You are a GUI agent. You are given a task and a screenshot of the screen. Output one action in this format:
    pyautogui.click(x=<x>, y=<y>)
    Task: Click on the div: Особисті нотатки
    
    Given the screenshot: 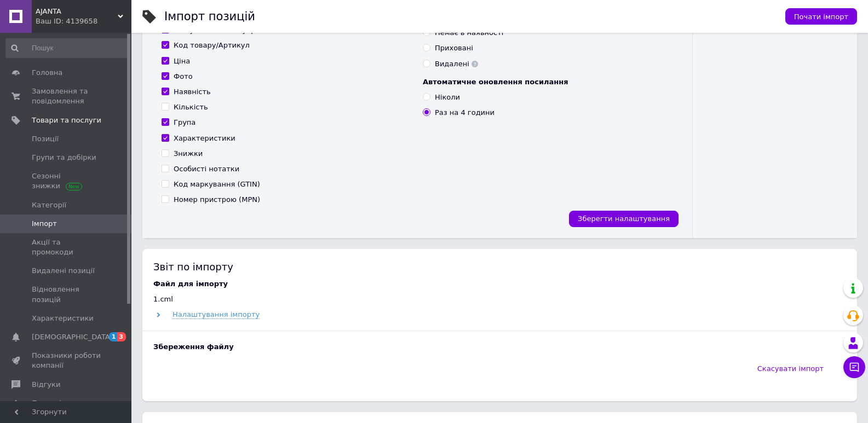 What is the action you would take?
    pyautogui.click(x=207, y=169)
    